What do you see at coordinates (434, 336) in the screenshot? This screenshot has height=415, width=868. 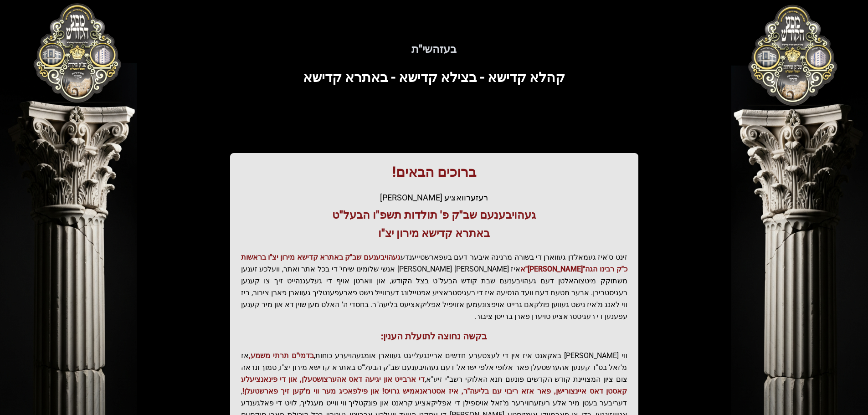 I see `h3: בקשה נחוצה לתועלת הענין:` at bounding box center [434, 336].